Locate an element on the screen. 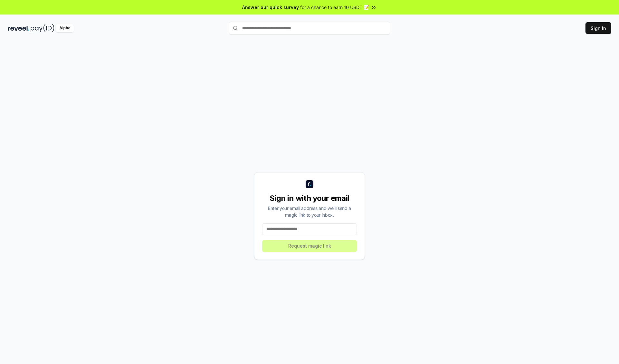 The image size is (619, 364). button: Sign In is located at coordinates (599, 28).